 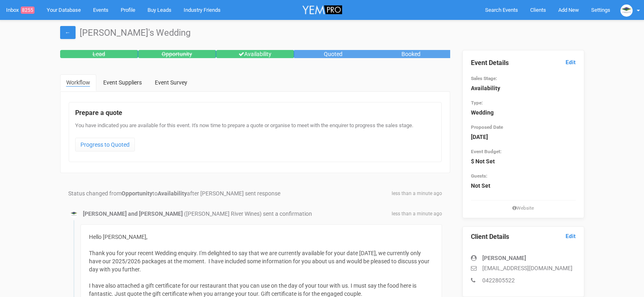 I want to click on a: Progress to Quoted, so click(x=105, y=145).